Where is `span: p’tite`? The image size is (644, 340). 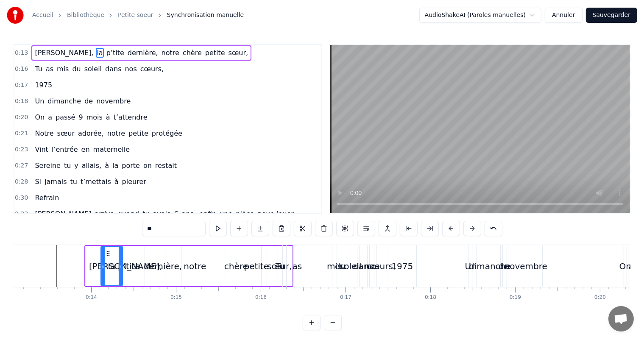 span: p’tite is located at coordinates (115, 52).